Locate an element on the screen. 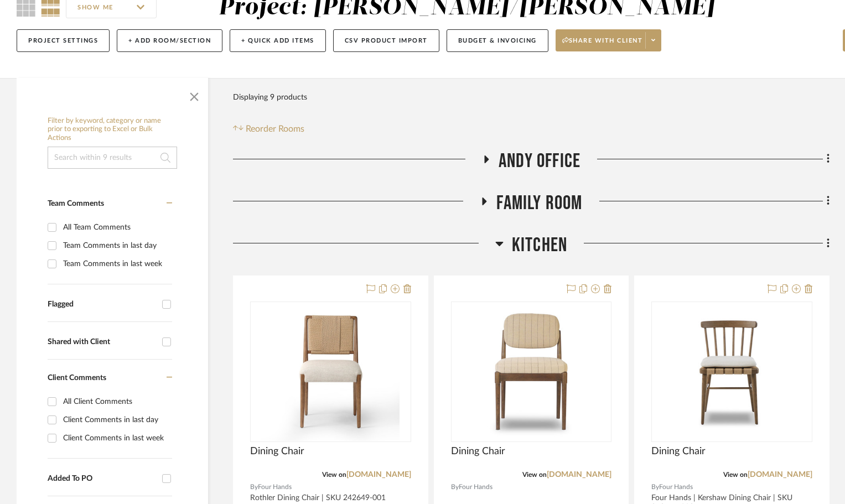 The image size is (845, 504). div: Flagged is located at coordinates (102, 305).